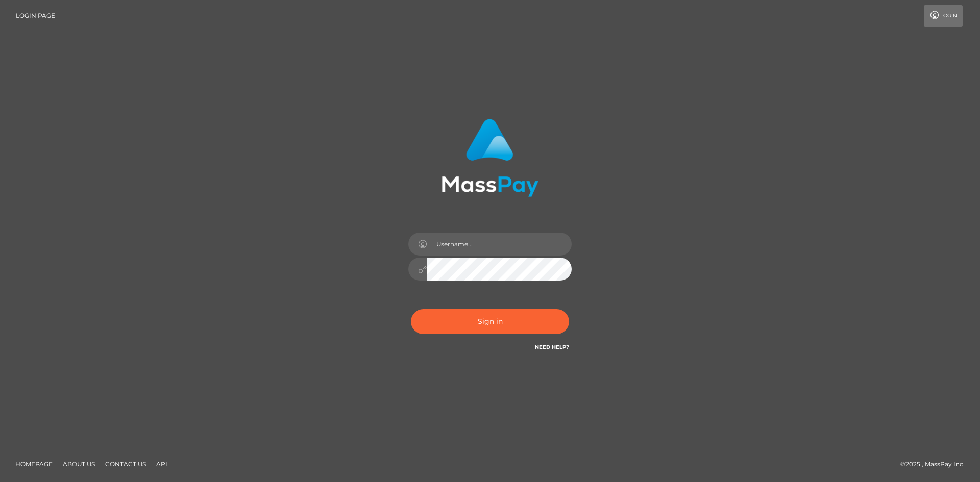 Image resolution: width=980 pixels, height=482 pixels. Describe the element at coordinates (552, 347) in the screenshot. I see `a: Need Help?` at that location.